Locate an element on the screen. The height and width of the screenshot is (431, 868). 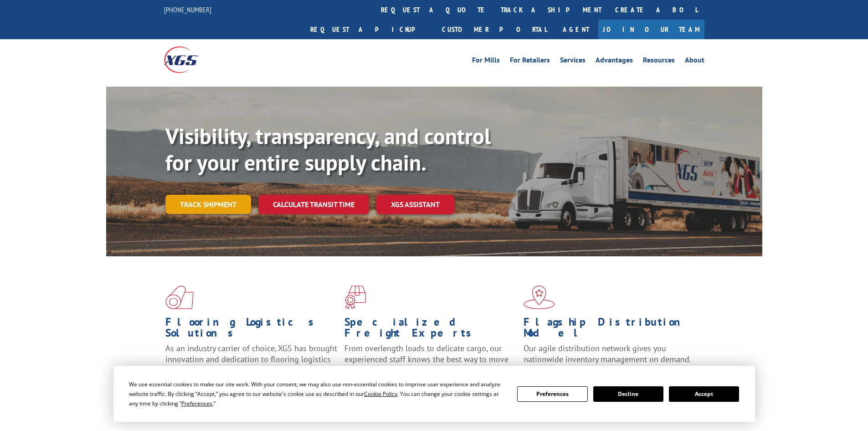
img: xgs-icon-focused-on-flooring-red is located at coordinates (355, 297).